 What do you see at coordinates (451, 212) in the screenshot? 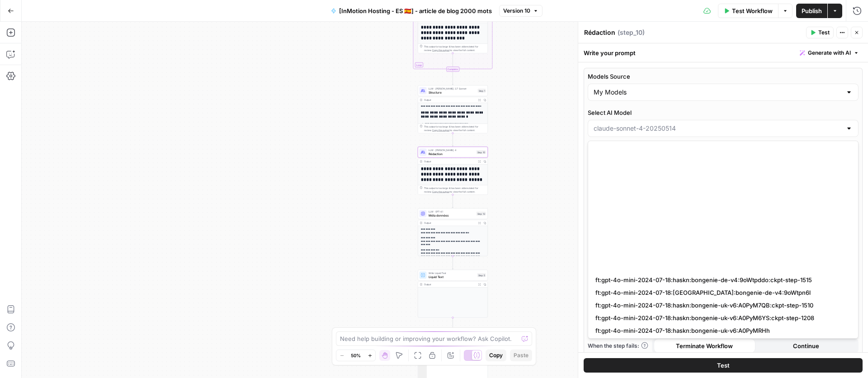
I see `span: LLM · GPT-4.1` at bounding box center [451, 212].